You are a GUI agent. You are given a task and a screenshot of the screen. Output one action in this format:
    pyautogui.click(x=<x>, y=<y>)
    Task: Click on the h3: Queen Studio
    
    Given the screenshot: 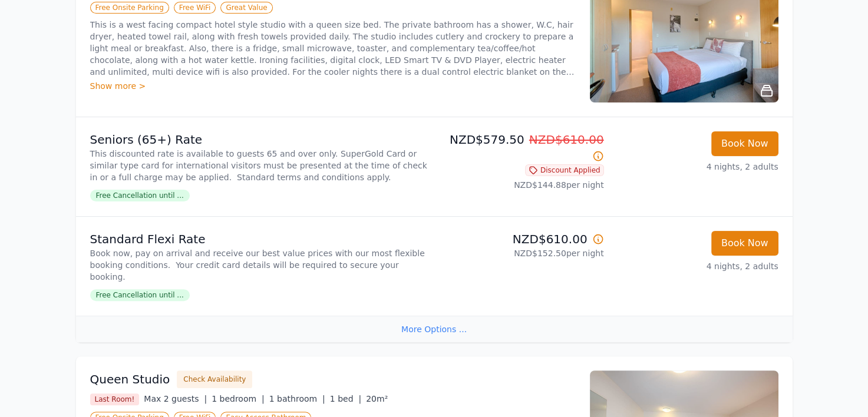 What is the action you would take?
    pyautogui.click(x=130, y=380)
    